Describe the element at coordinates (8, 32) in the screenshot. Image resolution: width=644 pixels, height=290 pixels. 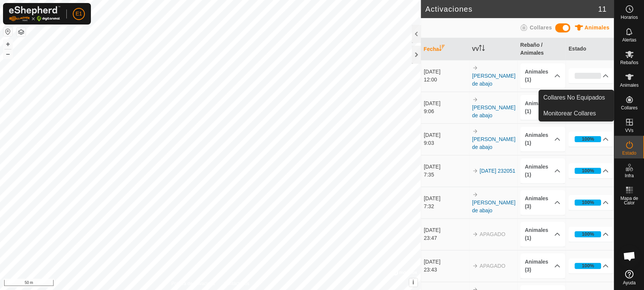
I see `button: Restablecer Mapa` at that location.